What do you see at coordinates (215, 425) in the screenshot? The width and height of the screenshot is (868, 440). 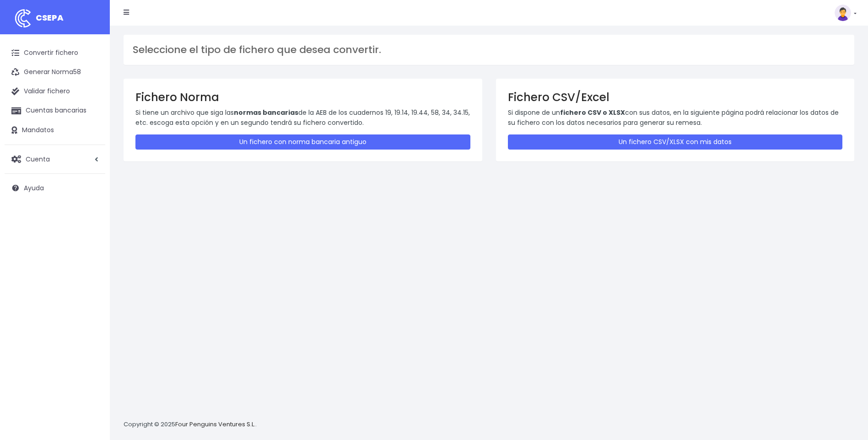 I see `a: Four Penguins Ventures S.L.` at bounding box center [215, 425].